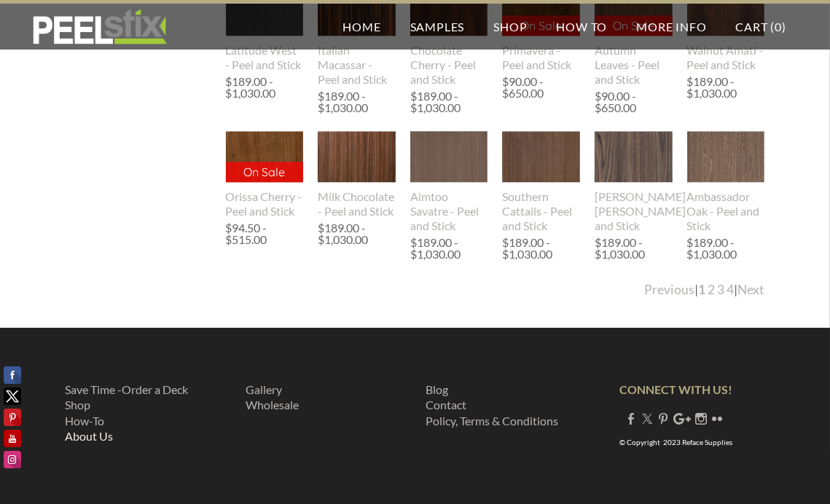  Describe the element at coordinates (701, 418) in the screenshot. I see `a: Instagram` at that location.